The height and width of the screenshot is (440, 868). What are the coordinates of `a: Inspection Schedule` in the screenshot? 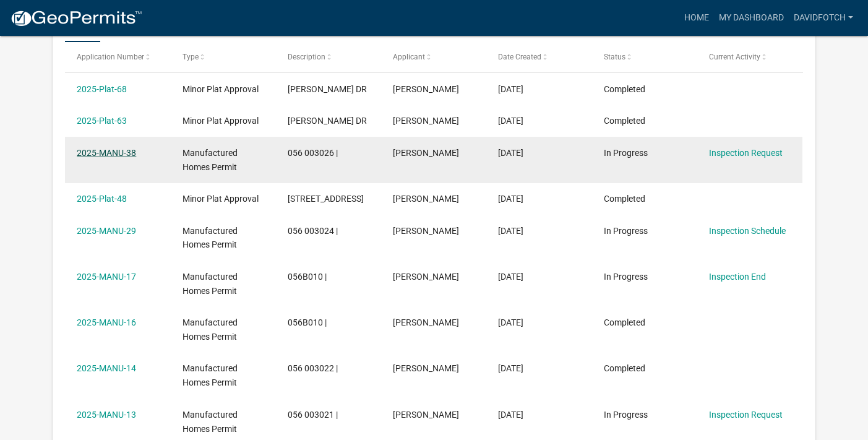 It's located at (747, 231).